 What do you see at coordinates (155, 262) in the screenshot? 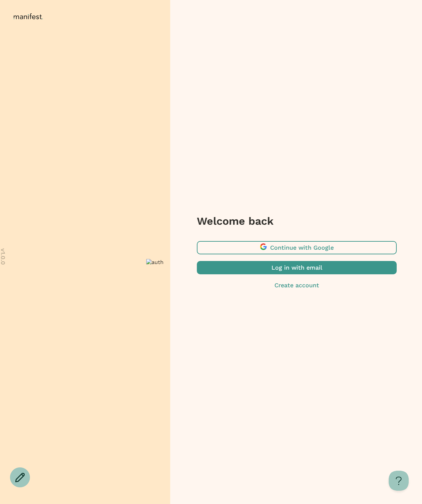
I see `img: auth` at bounding box center [155, 262].